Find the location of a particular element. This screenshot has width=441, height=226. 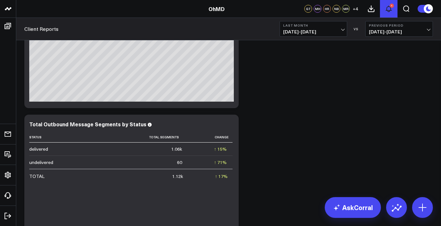

b: Last Month is located at coordinates (313, 25).